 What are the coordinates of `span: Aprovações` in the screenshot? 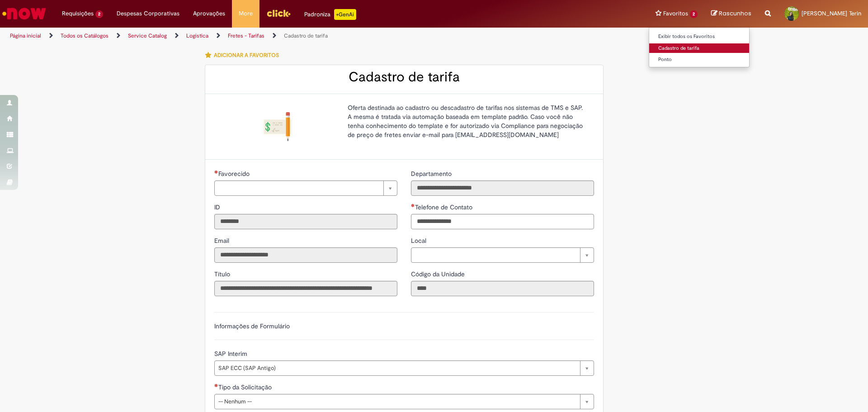 It's located at (209, 13).